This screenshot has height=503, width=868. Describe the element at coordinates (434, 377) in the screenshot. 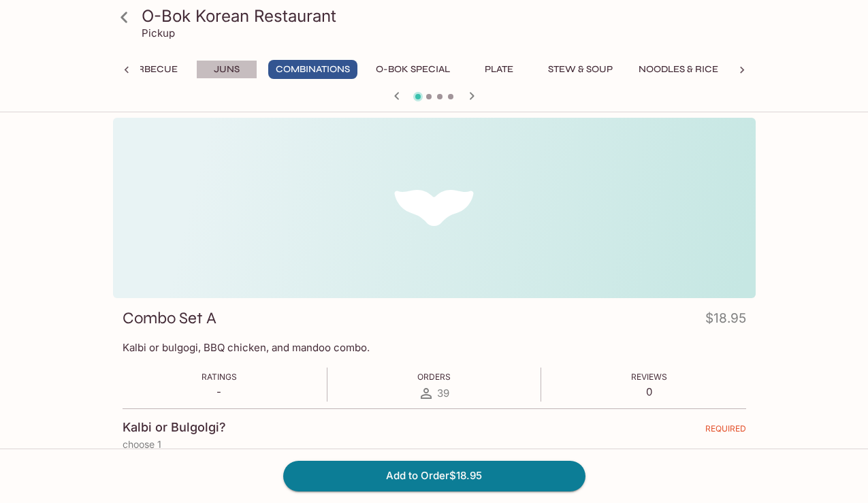

I see `span: Orders` at that location.